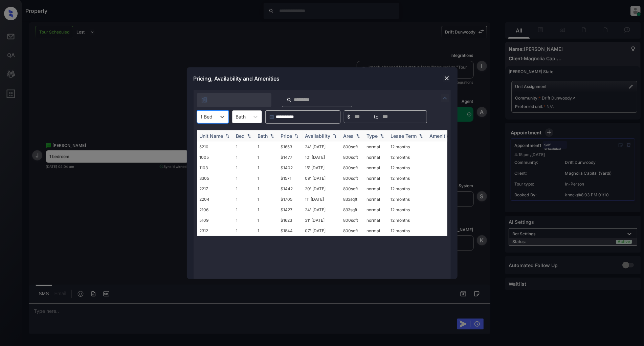 This screenshot has width=644, height=346. Describe the element at coordinates (215, 220) in the screenshot. I see `td: 5109` at that location.